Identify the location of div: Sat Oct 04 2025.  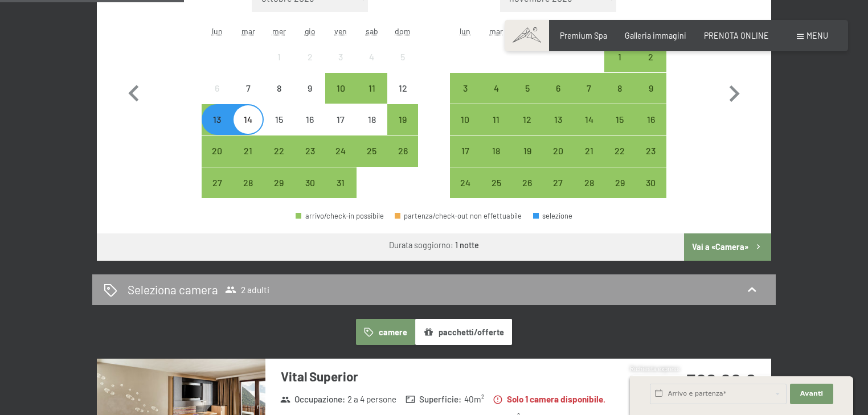
(372, 56).